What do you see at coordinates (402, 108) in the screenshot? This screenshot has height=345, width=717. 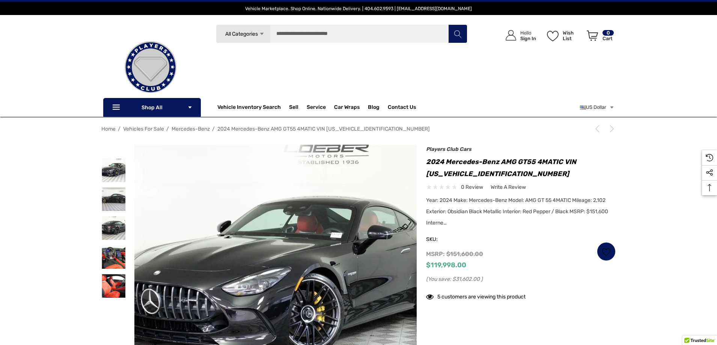 I see `span: Contact Us` at bounding box center [402, 108].